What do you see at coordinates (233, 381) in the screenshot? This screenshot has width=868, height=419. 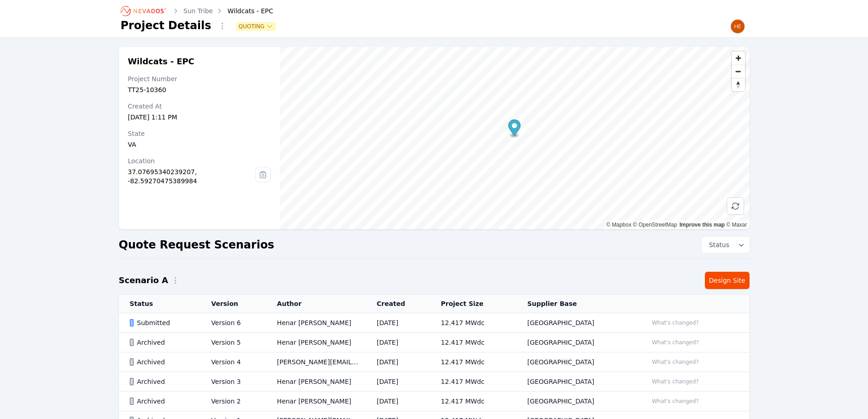 I see `td: Version 3` at bounding box center [233, 381].